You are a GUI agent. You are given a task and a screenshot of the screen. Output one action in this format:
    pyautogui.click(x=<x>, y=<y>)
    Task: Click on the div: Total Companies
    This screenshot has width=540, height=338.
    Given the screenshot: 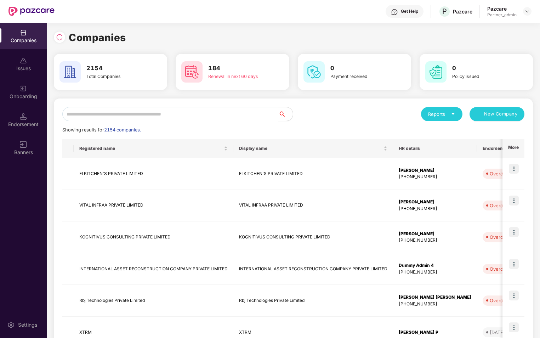 What is the action you would take?
    pyautogui.click(x=115, y=76)
    